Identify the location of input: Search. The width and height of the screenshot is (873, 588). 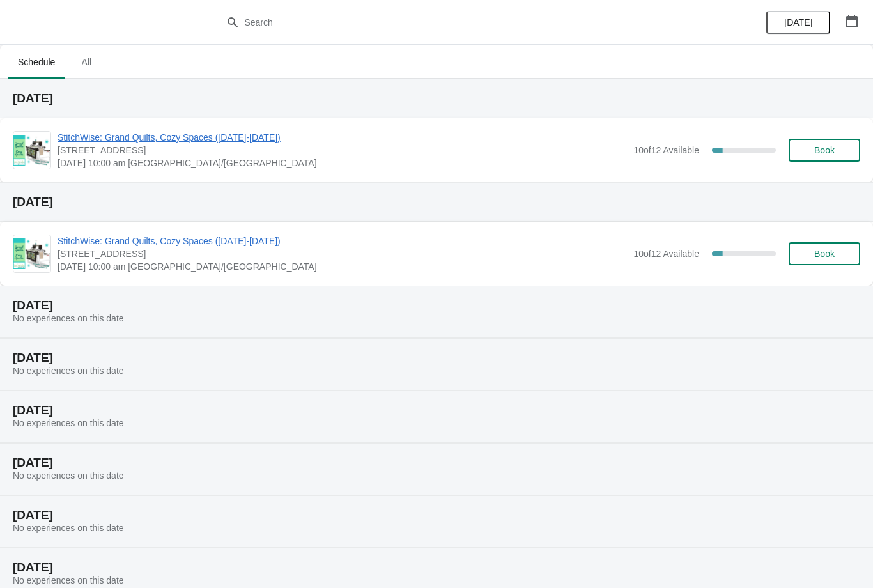
(449, 22).